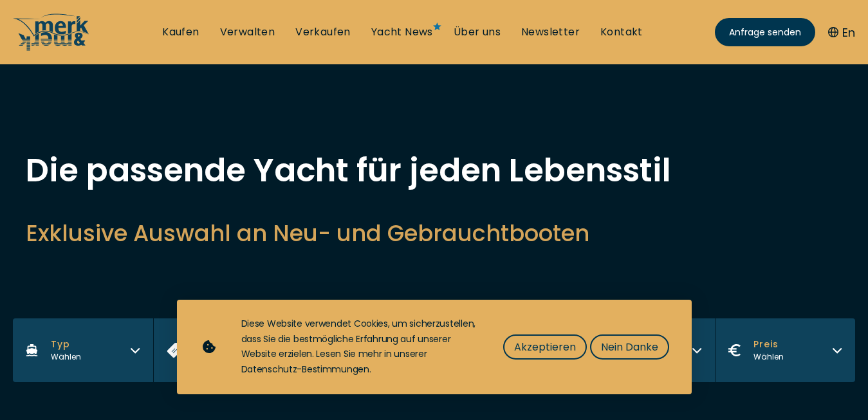 The height and width of the screenshot is (420, 868). Describe the element at coordinates (223, 350) in the screenshot. I see `button: BrandWählen` at that location.